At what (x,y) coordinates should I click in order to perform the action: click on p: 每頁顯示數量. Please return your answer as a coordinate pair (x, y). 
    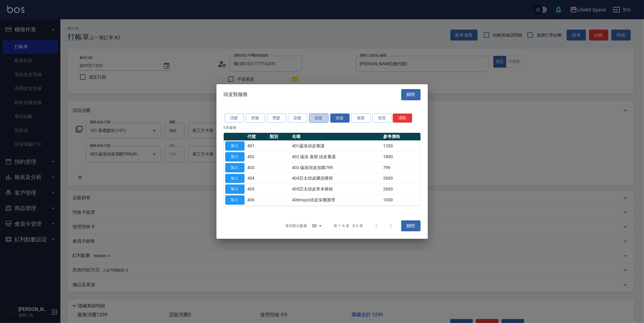
    Looking at the image, I should click on (296, 225).